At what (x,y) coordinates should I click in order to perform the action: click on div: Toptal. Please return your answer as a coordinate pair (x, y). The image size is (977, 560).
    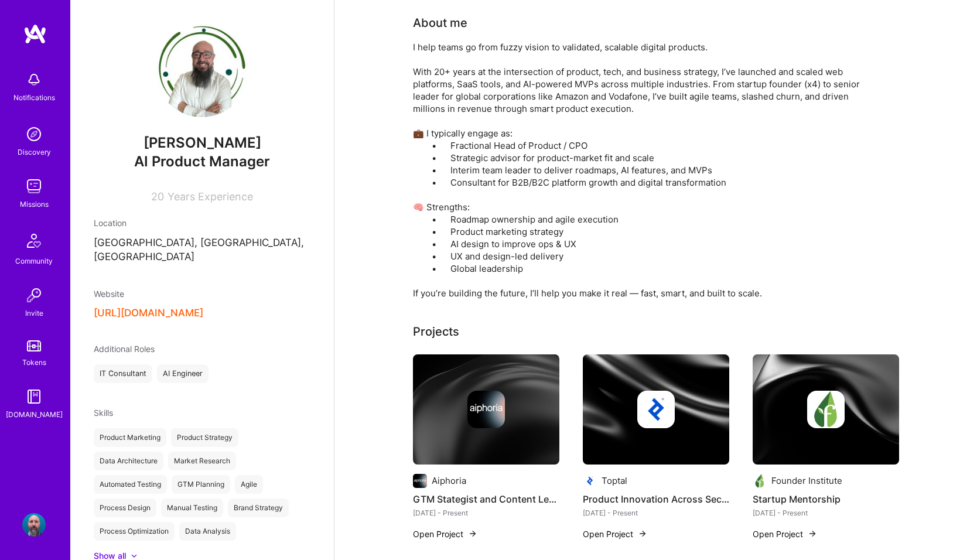
    Looking at the image, I should click on (614, 481).